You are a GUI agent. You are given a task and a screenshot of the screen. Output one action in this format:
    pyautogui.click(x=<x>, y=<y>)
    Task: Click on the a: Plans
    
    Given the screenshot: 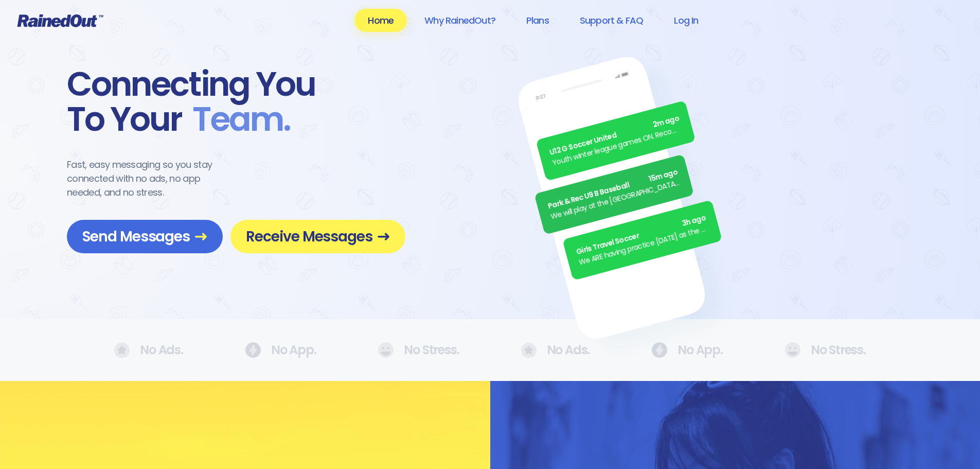 What is the action you would take?
    pyautogui.click(x=538, y=20)
    